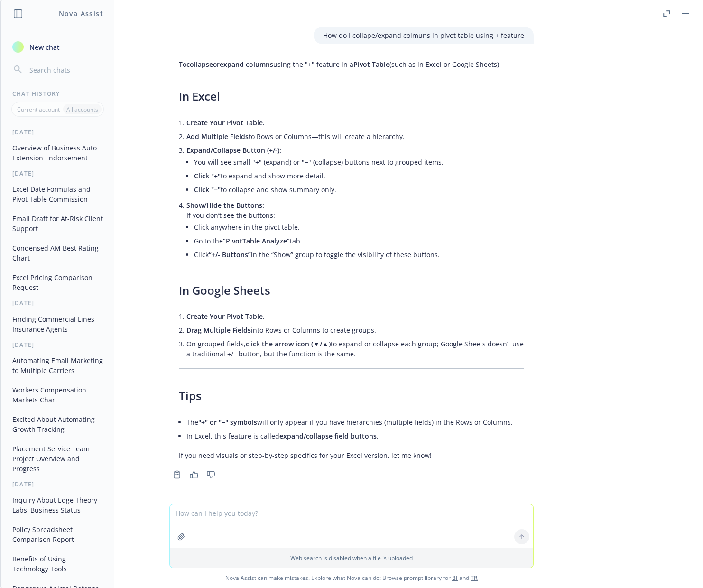  What do you see at coordinates (58, 324) in the screenshot?
I see `button: Finding Commercial Lines Insurance Agents` at bounding box center [58, 324].